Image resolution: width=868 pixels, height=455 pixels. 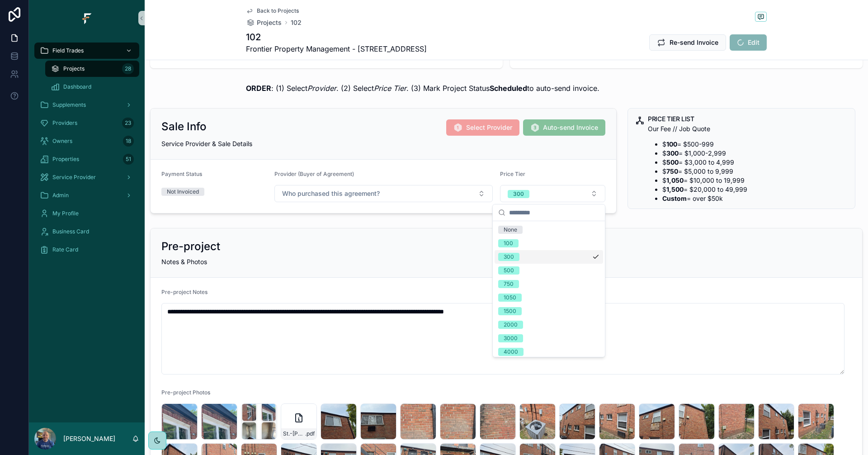 What do you see at coordinates (508, 243) in the screenshot?
I see `div: 100` at bounding box center [508, 243].